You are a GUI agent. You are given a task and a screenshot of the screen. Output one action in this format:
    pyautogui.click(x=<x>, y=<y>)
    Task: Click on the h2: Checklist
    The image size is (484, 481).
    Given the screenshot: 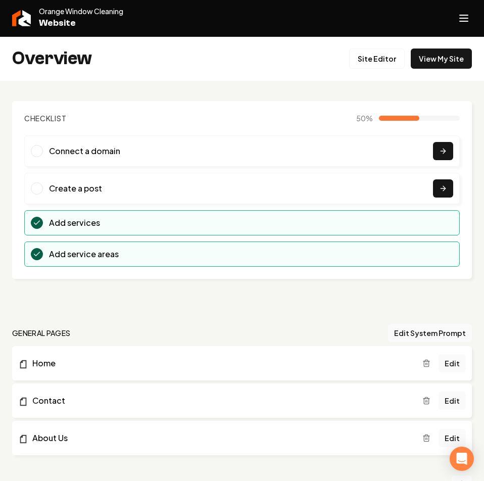 What is the action you would take?
    pyautogui.click(x=45, y=118)
    